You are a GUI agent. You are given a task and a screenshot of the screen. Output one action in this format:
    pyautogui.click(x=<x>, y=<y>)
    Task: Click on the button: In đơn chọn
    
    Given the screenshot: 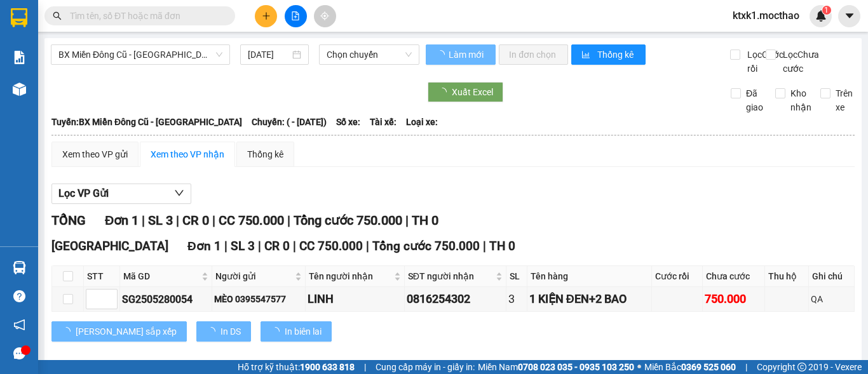 What is the action you would take?
    pyautogui.click(x=533, y=55)
    